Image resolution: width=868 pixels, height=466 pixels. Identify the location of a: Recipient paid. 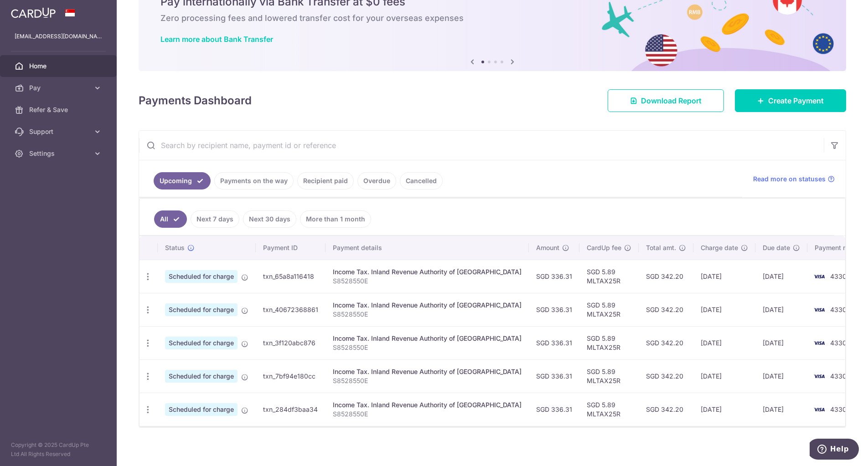
(326, 181).